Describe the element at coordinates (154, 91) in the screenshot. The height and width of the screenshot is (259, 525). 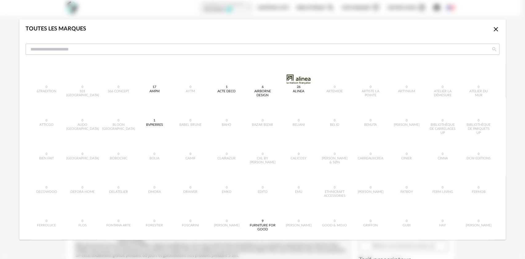
I see `div: AMPM` at that location.